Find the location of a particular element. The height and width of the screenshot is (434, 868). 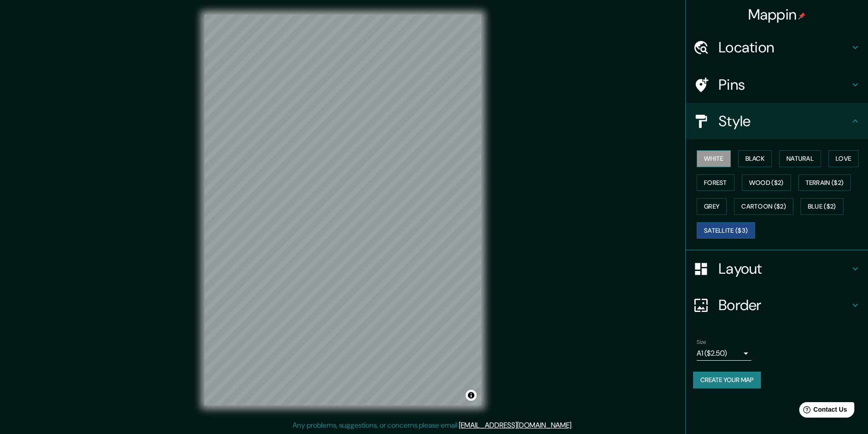

button: Forest is located at coordinates (715, 182).